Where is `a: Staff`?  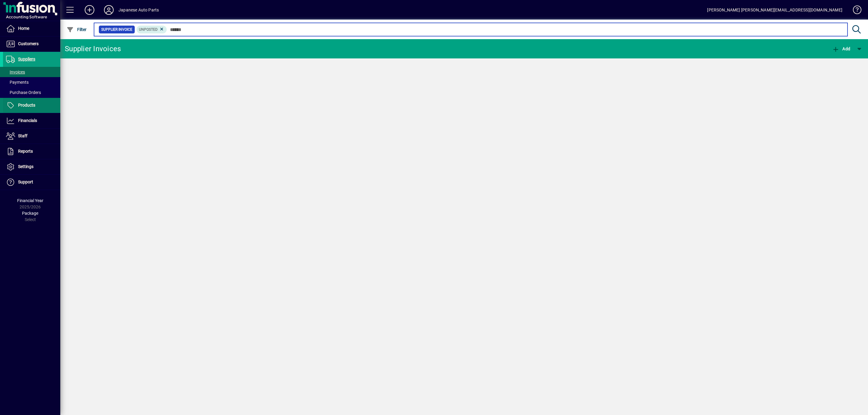 a: Staff is located at coordinates (32, 136).